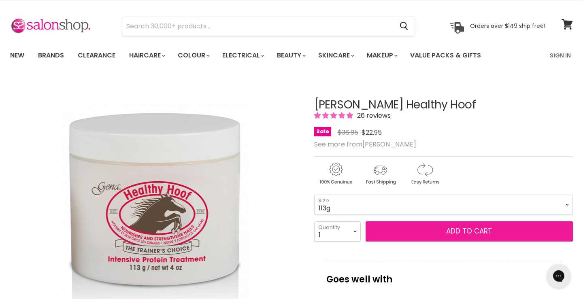  Describe the element at coordinates (268, 26) in the screenshot. I see `form: Product` at that location.